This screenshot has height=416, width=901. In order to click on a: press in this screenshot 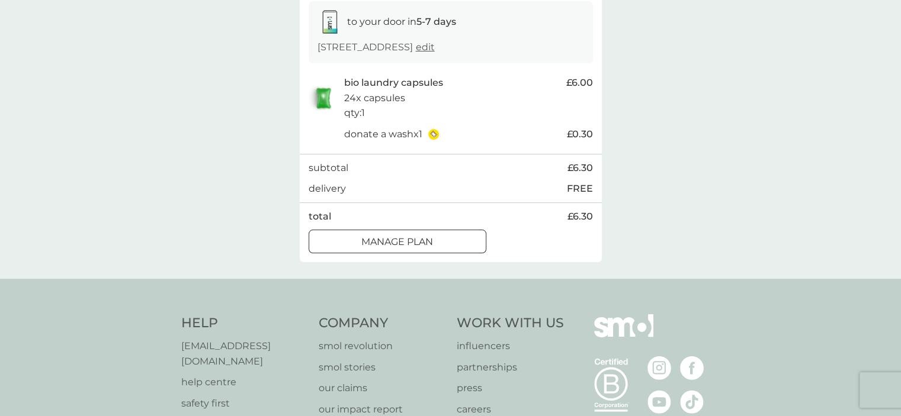, I will do `click(510, 389)`.